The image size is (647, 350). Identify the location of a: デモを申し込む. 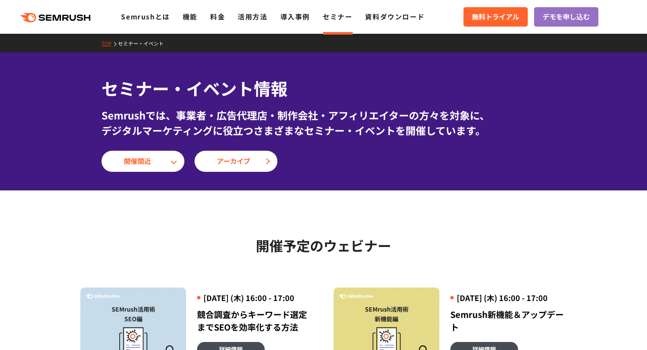
(566, 17).